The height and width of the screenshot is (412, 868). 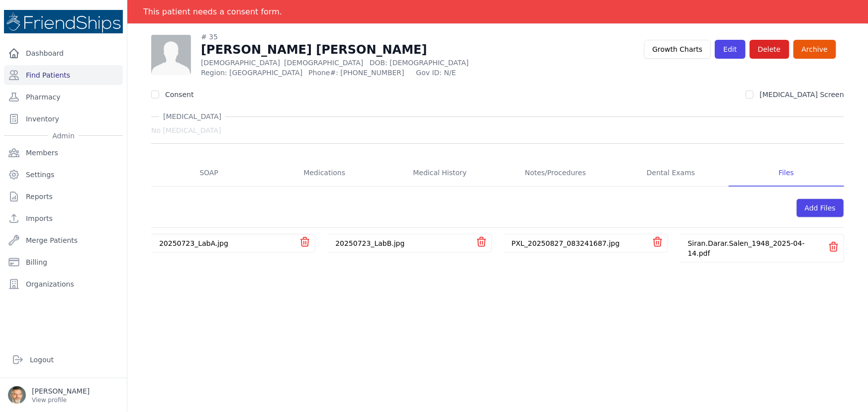 I want to click on span: Gov ID: N/E, so click(x=470, y=72).